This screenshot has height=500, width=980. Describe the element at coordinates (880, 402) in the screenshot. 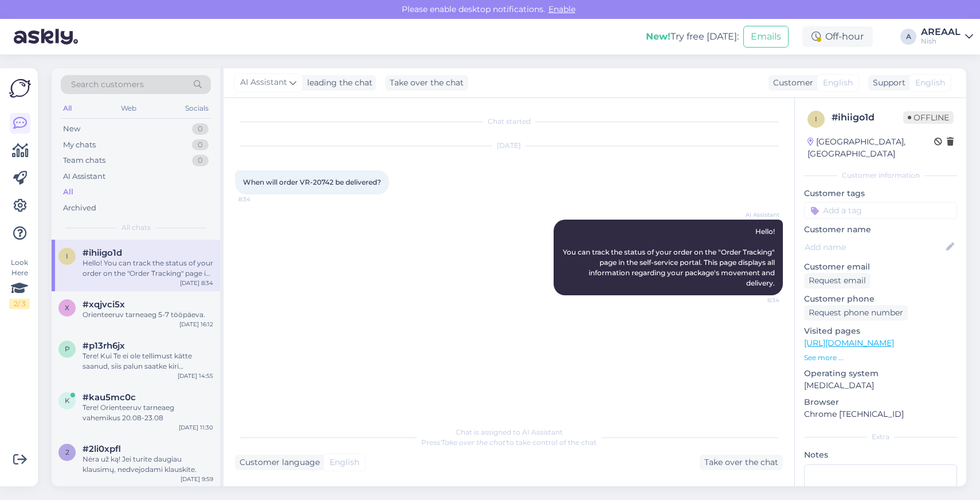

I see `p: Browser` at that location.